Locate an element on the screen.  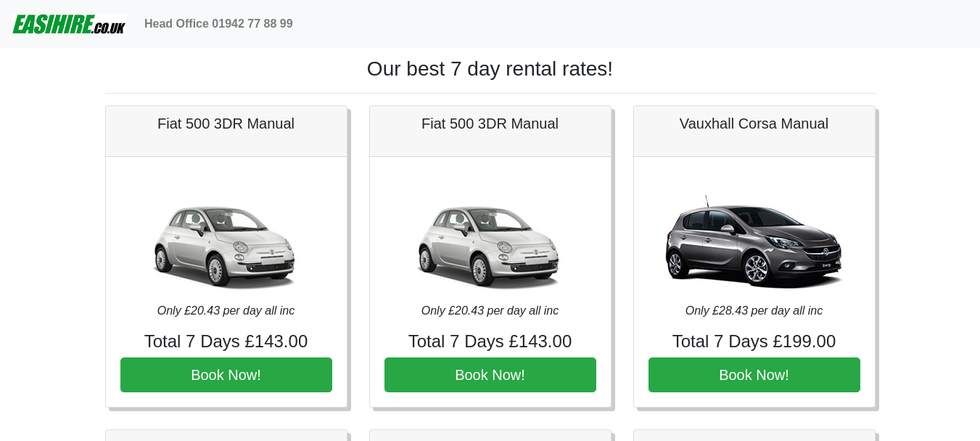
i: Only £28.43 per day all inc is located at coordinates (754, 310).